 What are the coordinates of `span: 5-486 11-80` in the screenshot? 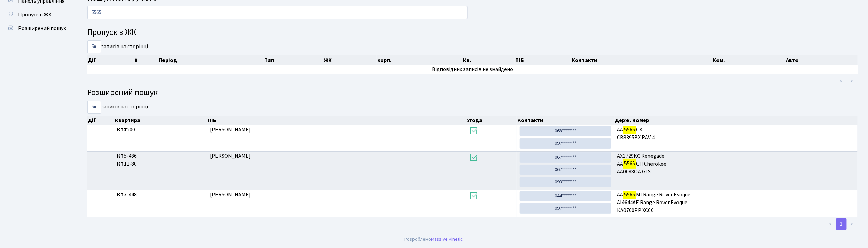 It's located at (161, 160).